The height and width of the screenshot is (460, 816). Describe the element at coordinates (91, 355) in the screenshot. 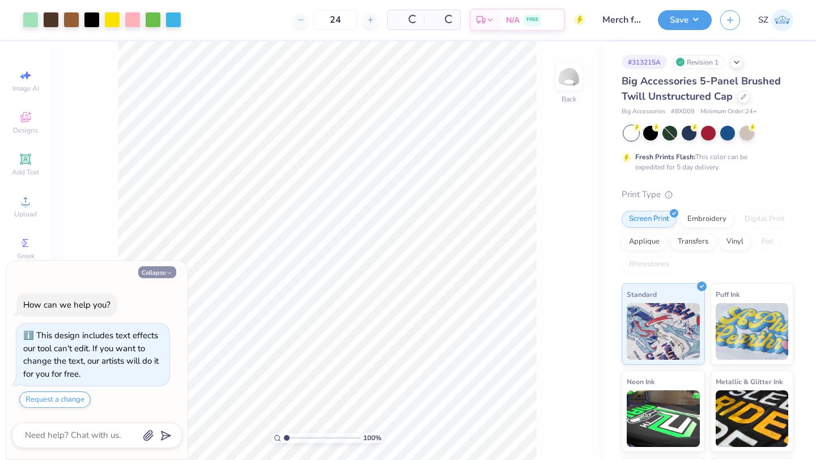

I see `div: This design includes text effects our tool can't edit. If you want to change the text, our artist...` at that location.